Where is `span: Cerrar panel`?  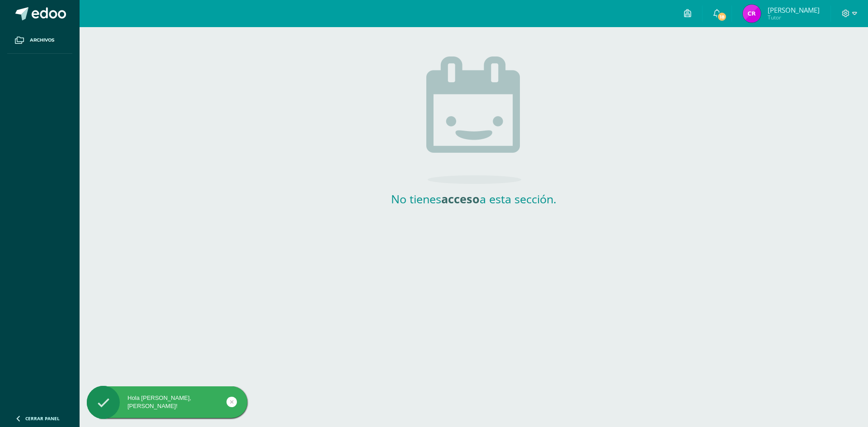 span: Cerrar panel is located at coordinates (42, 418).